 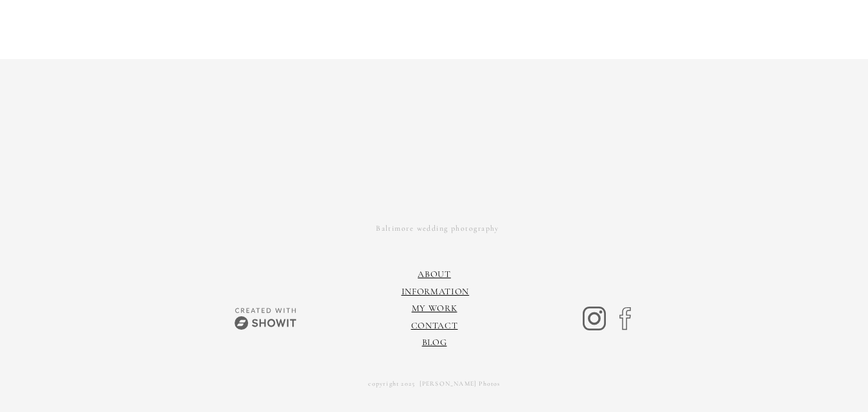 What do you see at coordinates (434, 274) in the screenshot?
I see `a: About` at bounding box center [434, 274].